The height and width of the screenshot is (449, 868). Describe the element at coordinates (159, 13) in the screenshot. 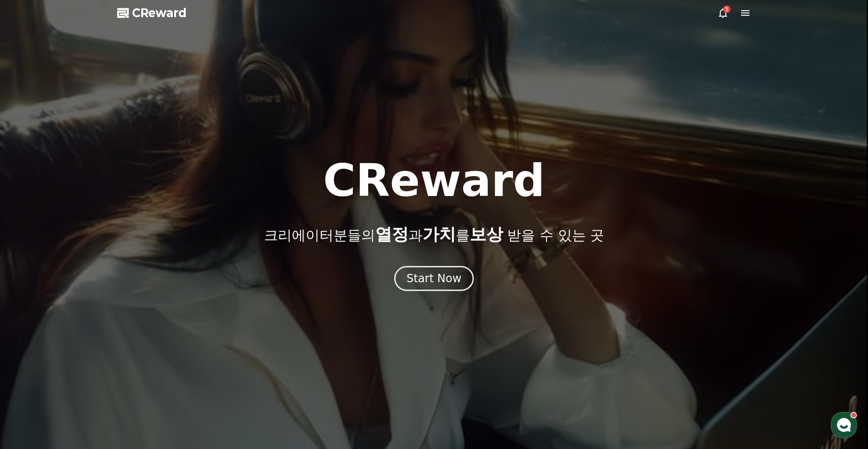

I see `span: CReward` at that location.